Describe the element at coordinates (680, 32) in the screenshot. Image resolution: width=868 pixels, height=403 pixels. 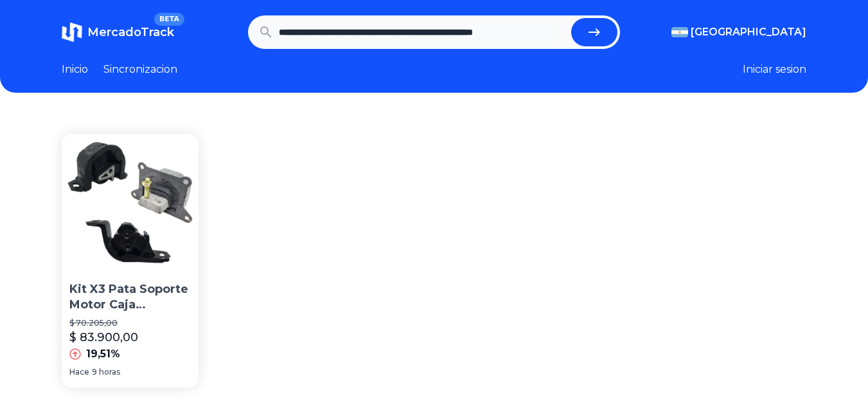
I see `img: Argentina` at that location.